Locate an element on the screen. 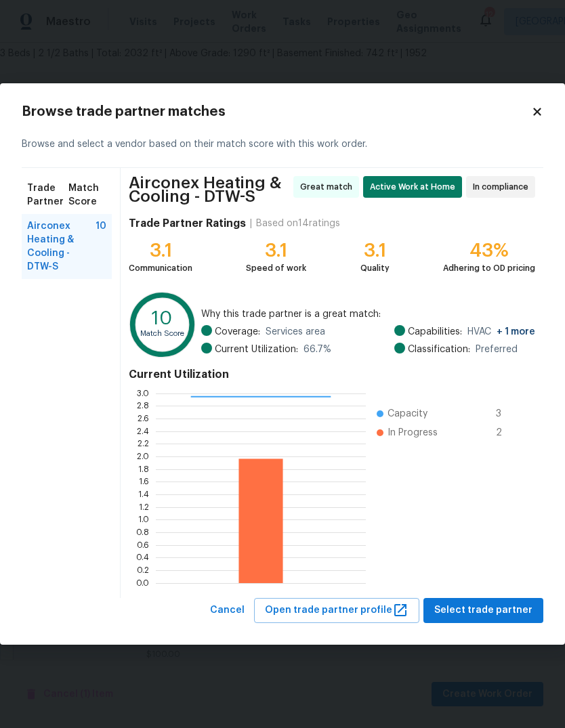  span: Services area is located at coordinates (295, 332).